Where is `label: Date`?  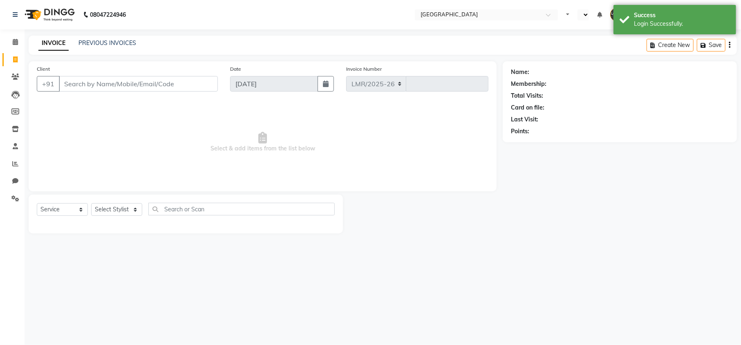
label: Date is located at coordinates (235, 69).